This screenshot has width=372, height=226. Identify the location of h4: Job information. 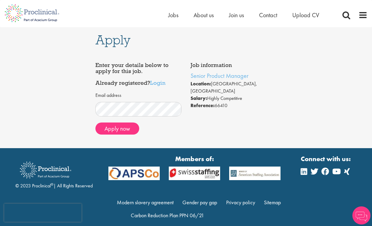
(234, 65).